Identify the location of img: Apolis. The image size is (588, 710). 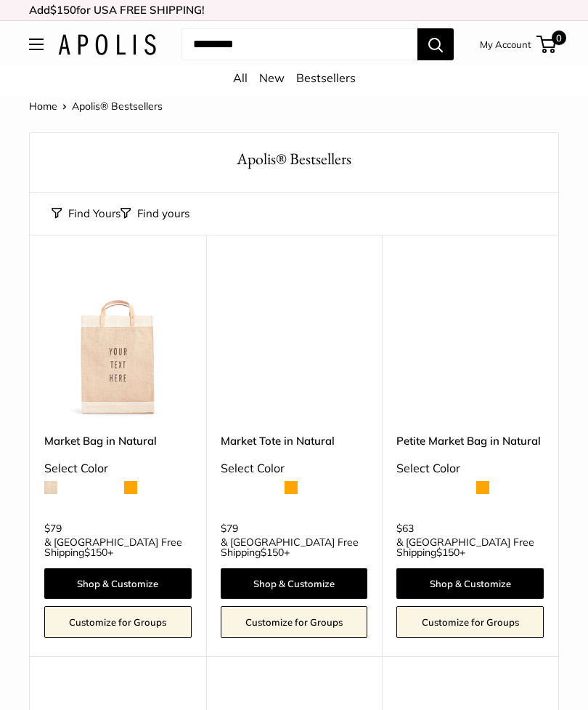
(107, 44).